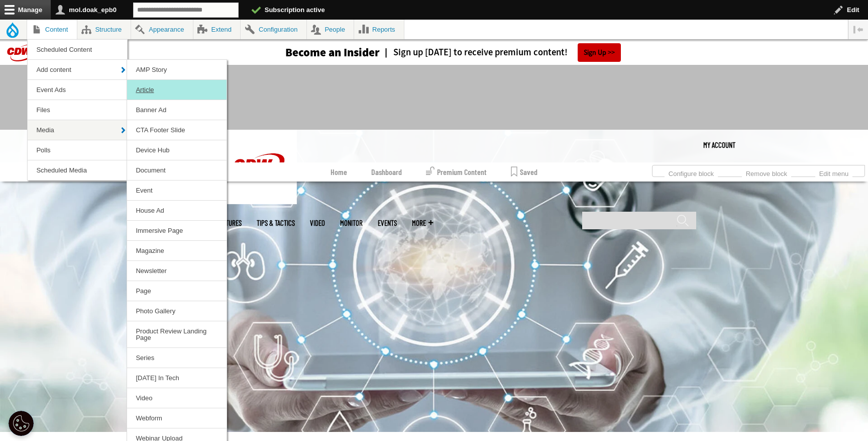 The height and width of the screenshot is (441, 868). I want to click on a: Files, so click(78, 110).